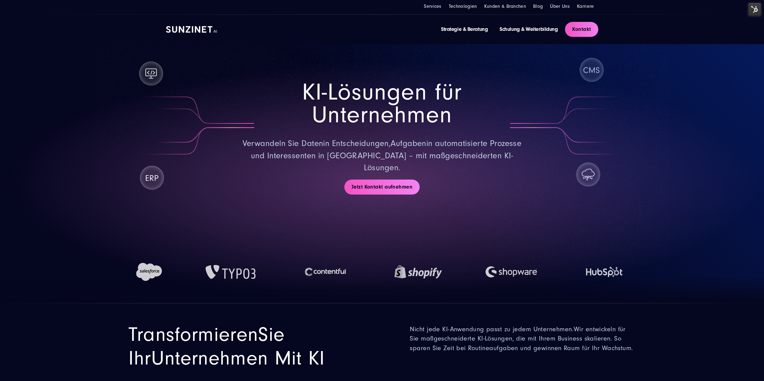 Image resolution: width=764 pixels, height=381 pixels. What do you see at coordinates (191, 29) in the screenshot?
I see `img: SUNZINET AI Logo` at bounding box center [191, 29].